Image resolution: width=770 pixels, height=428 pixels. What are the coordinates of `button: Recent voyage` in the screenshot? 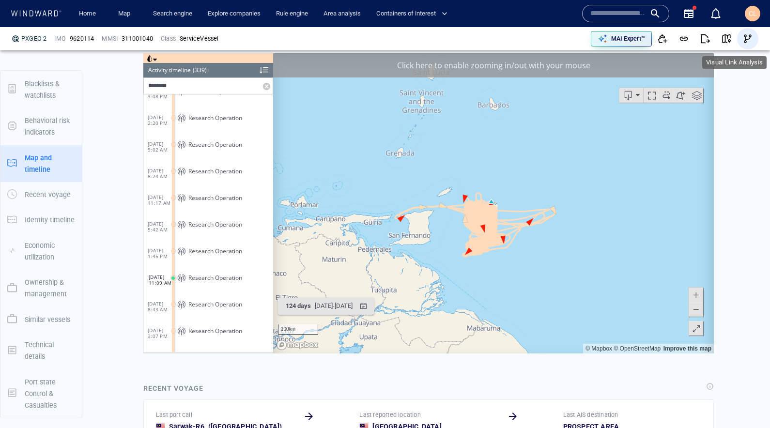 It's located at (41, 195).